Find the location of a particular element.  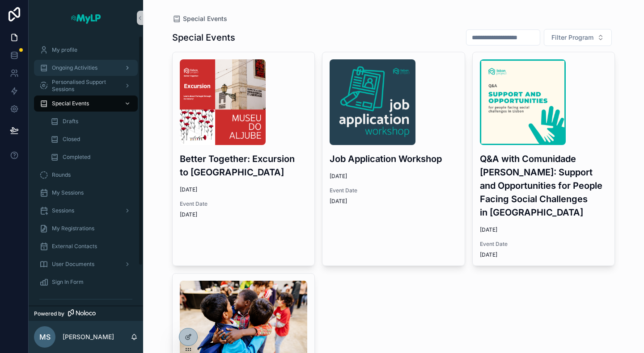

a: My Sessions is located at coordinates (86, 192).